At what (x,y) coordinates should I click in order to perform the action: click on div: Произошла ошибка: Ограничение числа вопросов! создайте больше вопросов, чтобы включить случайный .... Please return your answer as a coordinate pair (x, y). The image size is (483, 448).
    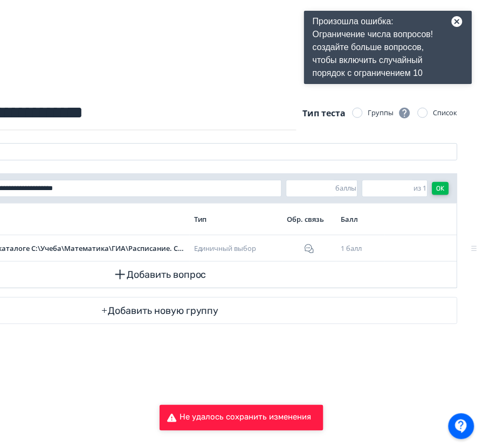
    Looking at the image, I should click on (388, 47).